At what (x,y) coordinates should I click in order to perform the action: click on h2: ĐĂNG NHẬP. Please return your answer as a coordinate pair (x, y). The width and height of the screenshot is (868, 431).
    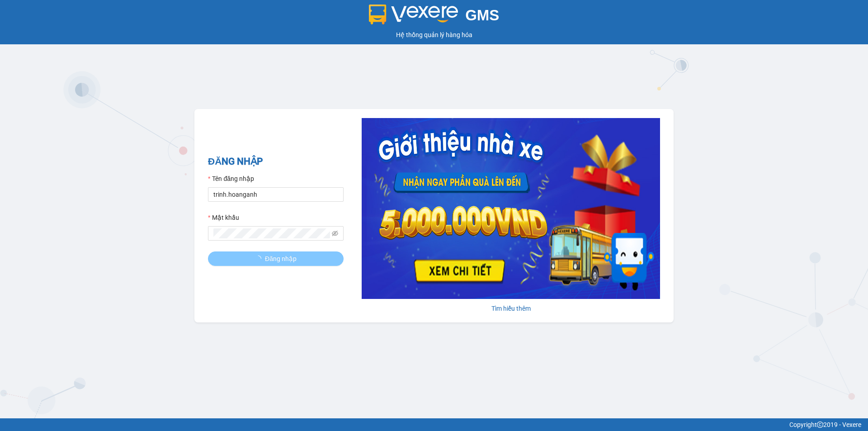
    Looking at the image, I should click on (276, 161).